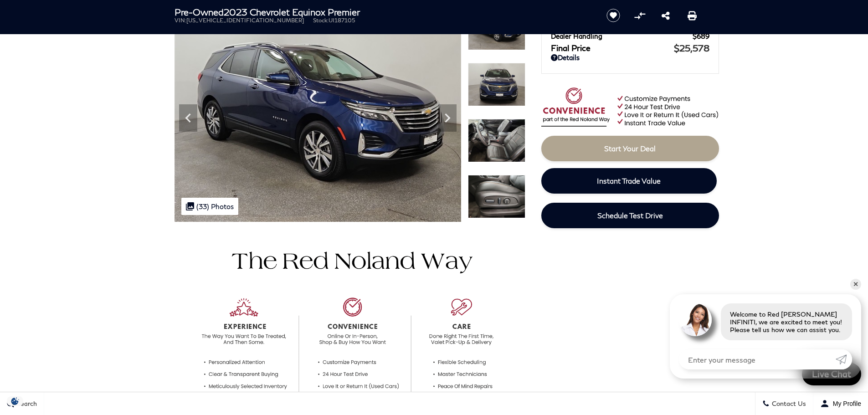 The width and height of the screenshot is (868, 415). Describe the element at coordinates (630, 36) in the screenshot. I see `a: Dealer Handling $689` at that location.